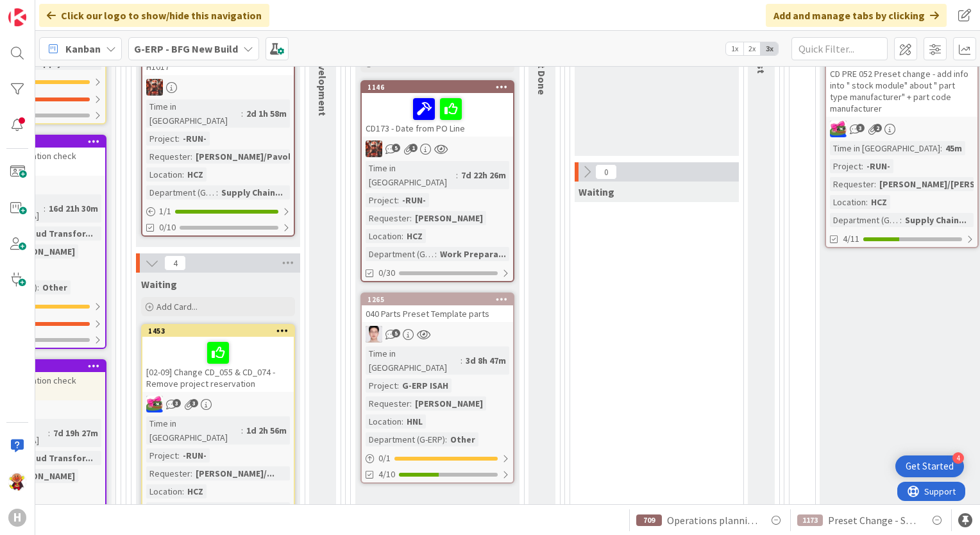  Describe the element at coordinates (438, 300) in the screenshot. I see `div: 1265` at that location.